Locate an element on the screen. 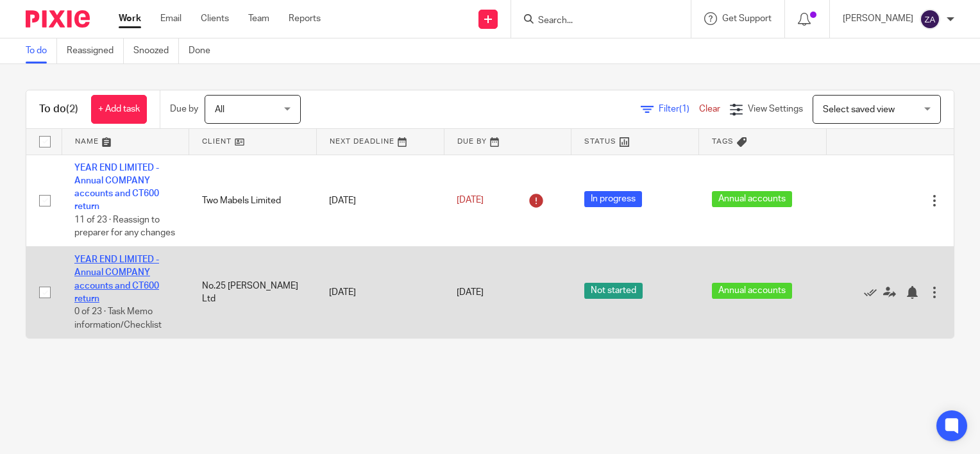 The width and height of the screenshot is (980, 454). input: Search is located at coordinates (594, 21).